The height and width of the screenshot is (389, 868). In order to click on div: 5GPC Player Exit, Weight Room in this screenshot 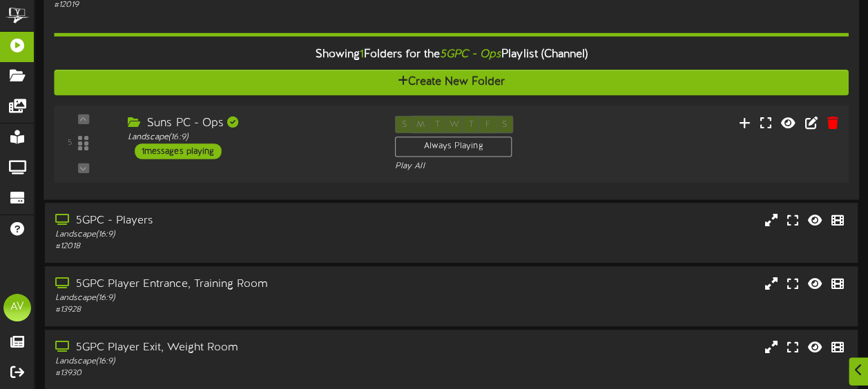, I will do `click(214, 348)`.